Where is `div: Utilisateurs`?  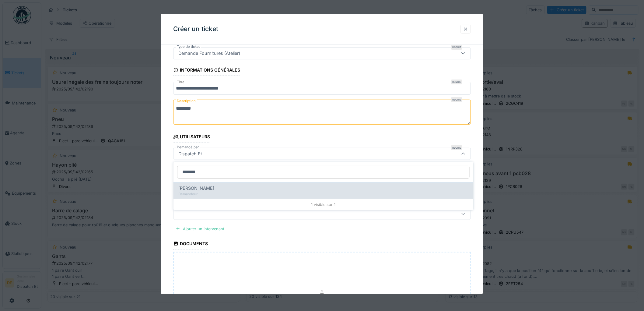 div: Utilisateurs is located at coordinates (191, 137).